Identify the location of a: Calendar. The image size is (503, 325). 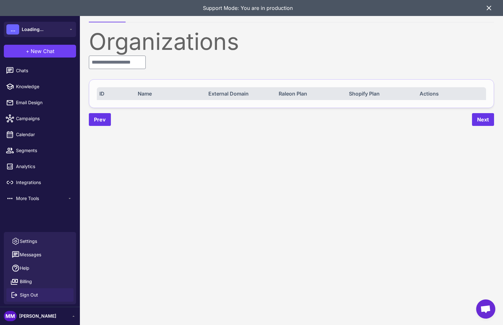
(40, 135).